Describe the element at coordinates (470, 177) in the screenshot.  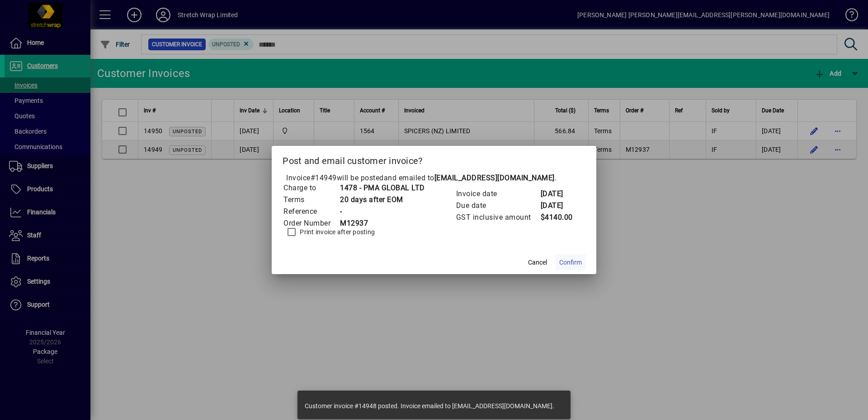
I see `span: and emailed to` at that location.